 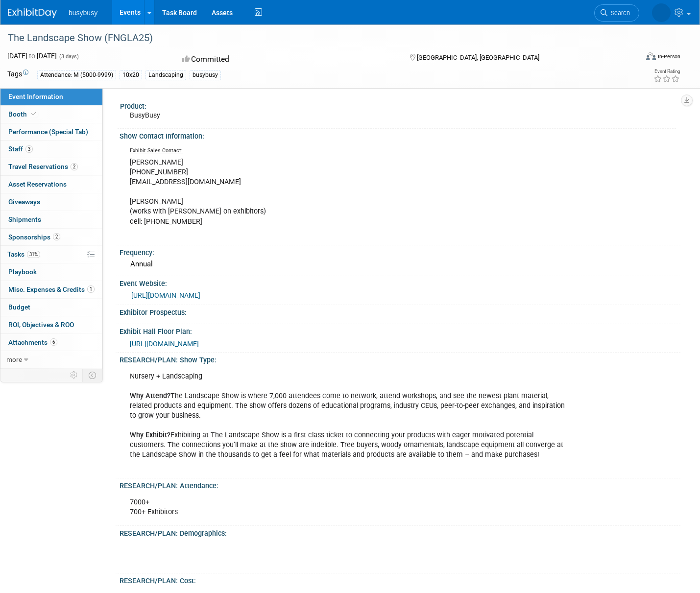 What do you see at coordinates (617, 13) in the screenshot?
I see `a: Search` at bounding box center [617, 13].